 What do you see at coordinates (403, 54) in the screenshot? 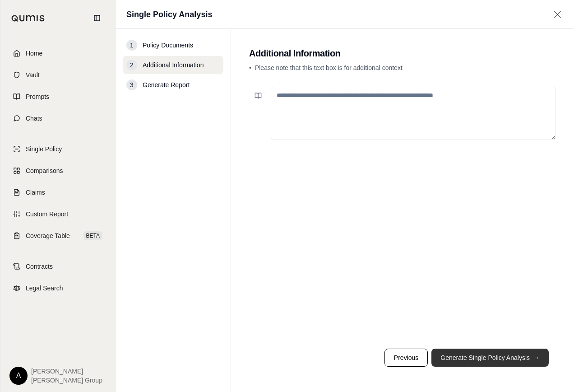
I see `h2: Additional Information` at bounding box center [403, 54].